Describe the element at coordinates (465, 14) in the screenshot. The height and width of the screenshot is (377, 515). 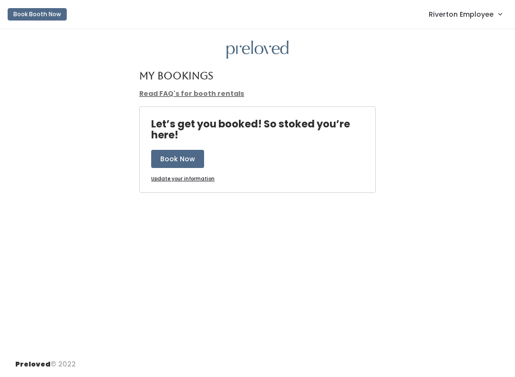
I see `a: Riverton Employee` at that location.